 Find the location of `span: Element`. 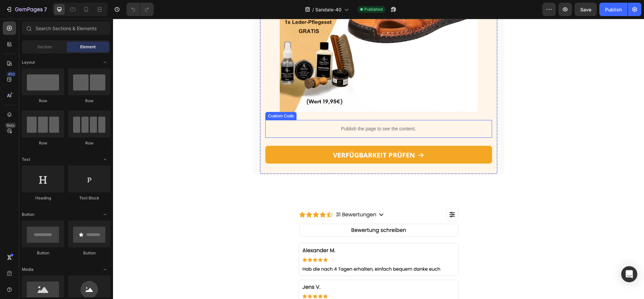

span: Element is located at coordinates (88, 47).